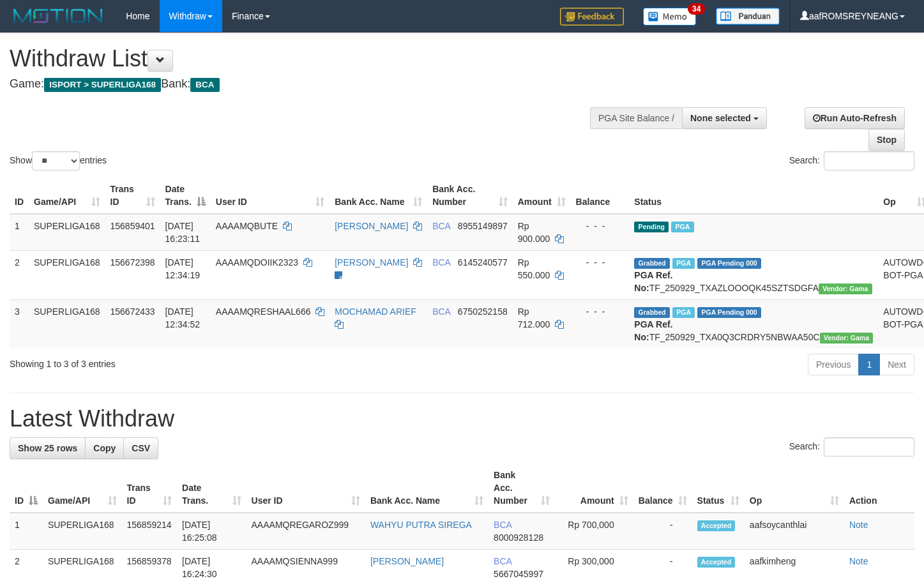 The width and height of the screenshot is (924, 581). What do you see at coordinates (185, 195) in the screenshot?
I see `th: Date Trans.: activate to sort column descending` at bounding box center [185, 195].